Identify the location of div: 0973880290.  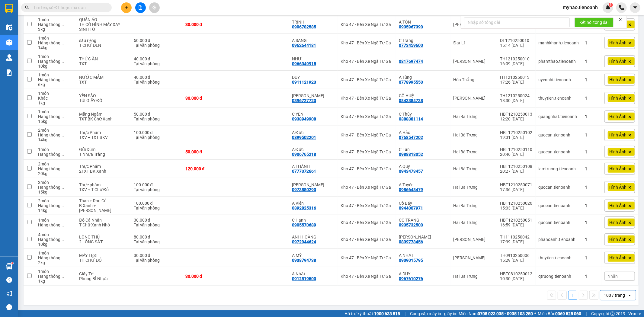
(304, 190).